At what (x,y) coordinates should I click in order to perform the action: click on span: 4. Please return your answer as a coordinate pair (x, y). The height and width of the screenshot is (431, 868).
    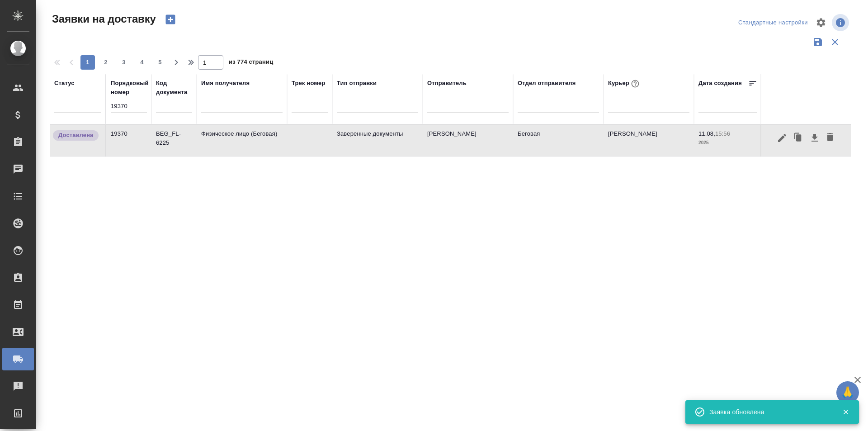
    Looking at the image, I should click on (142, 62).